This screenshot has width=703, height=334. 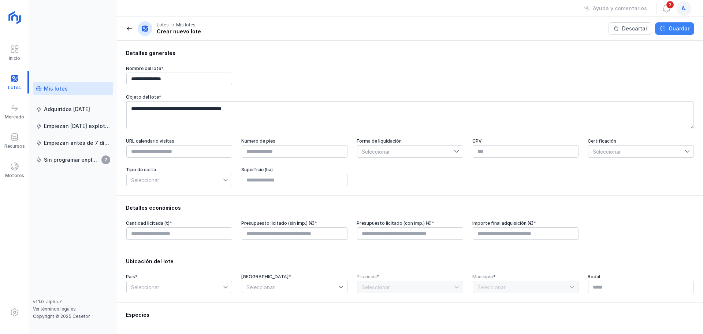 I want to click on a: Sin programar explotación2, so click(x=73, y=160).